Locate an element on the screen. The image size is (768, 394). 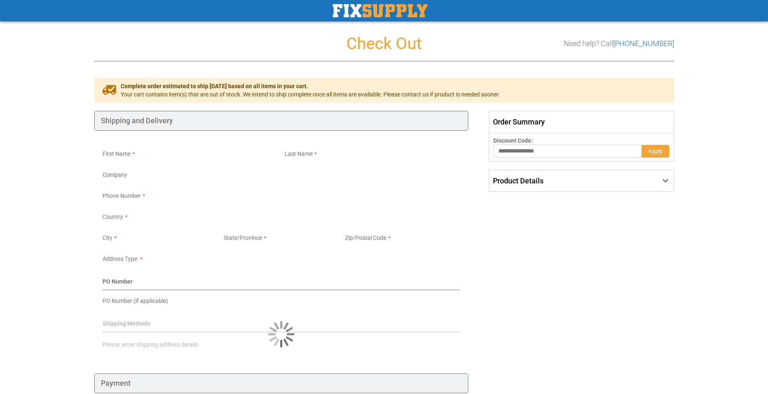
span: State/Province is located at coordinates (243, 238).